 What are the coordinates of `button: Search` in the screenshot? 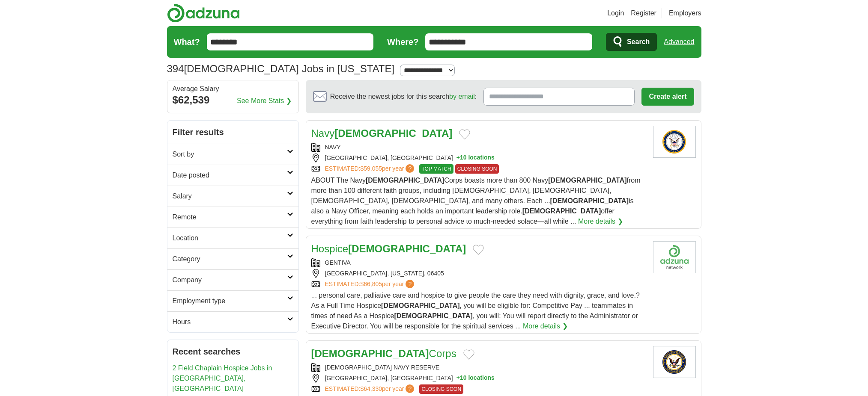 It's located at (631, 42).